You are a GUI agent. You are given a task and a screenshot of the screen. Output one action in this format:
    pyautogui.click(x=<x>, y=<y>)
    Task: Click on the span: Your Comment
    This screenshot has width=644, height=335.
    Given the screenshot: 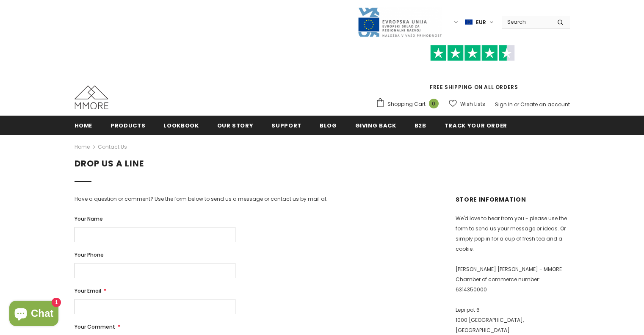 What is the action you would take?
    pyautogui.click(x=95, y=327)
    